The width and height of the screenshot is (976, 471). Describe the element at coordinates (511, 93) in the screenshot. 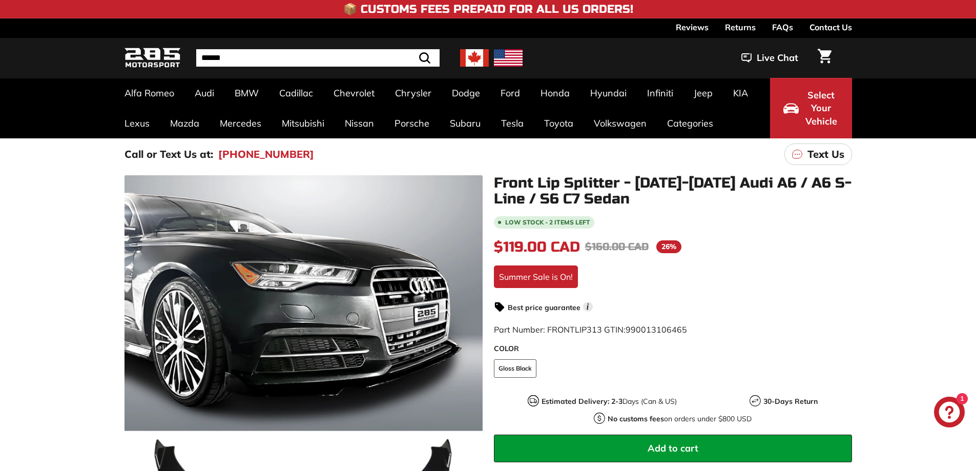

I see `a: Ford` at that location.